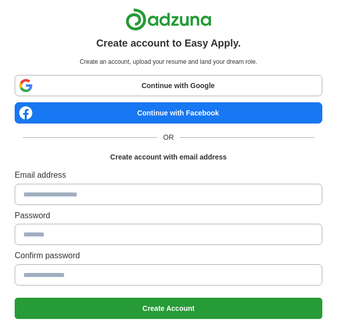  What do you see at coordinates (169, 308) in the screenshot?
I see `button: Create Account` at bounding box center [169, 308].